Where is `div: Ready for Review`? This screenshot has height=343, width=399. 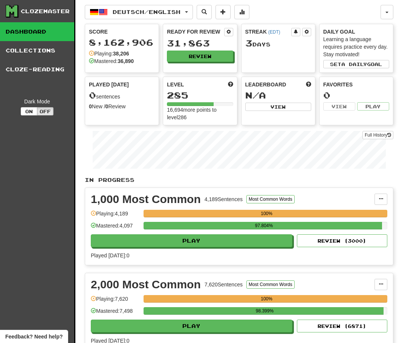
div: Ready for Review is located at coordinates (195, 32).